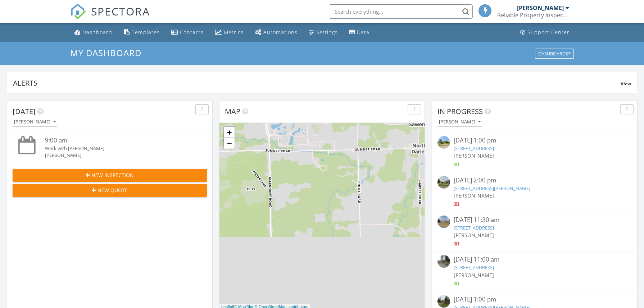 This screenshot has height=308, width=644. Describe the element at coordinates (549, 32) in the screenshot. I see `div: Support Center` at that location.